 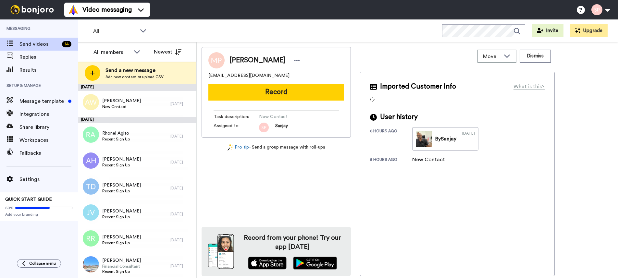 I want to click on span: Integrations, so click(x=49, y=114).